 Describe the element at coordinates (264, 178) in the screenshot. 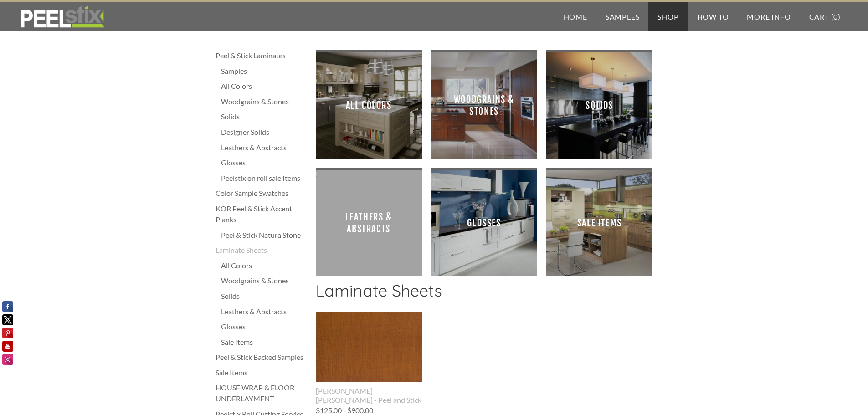

I see `div: Peelstix on roll sale Items` at that location.